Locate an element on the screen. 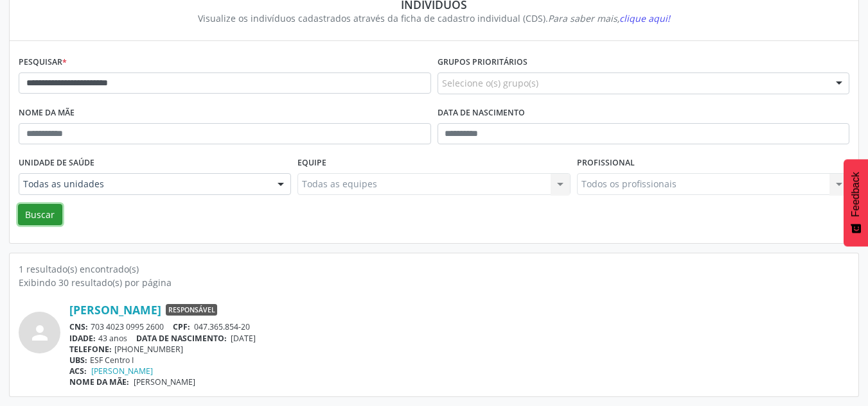 The height and width of the screenshot is (406, 868). i: person is located at coordinates (40, 333).